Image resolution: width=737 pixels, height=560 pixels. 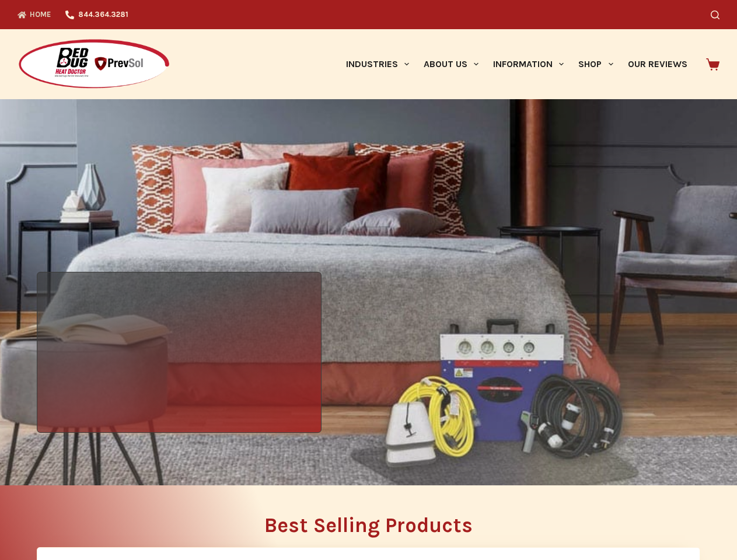 I want to click on button: Search, so click(x=715, y=15).